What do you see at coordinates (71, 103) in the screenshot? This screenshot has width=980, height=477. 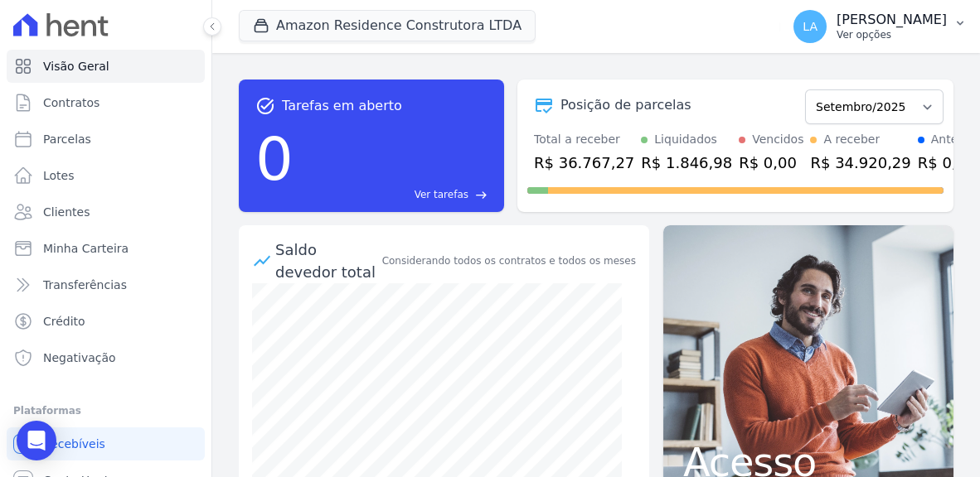 I see `span: Contratos` at bounding box center [71, 103].